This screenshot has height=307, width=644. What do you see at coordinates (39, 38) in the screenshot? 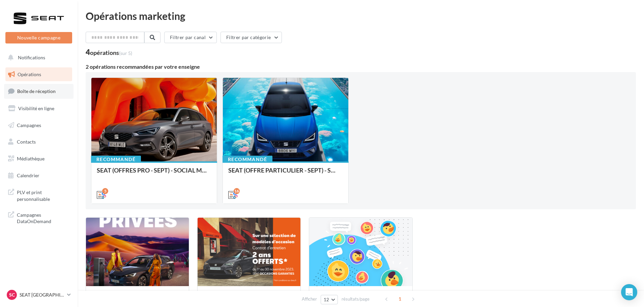
I see `button: Nouvelle campagne` at bounding box center [39, 38].